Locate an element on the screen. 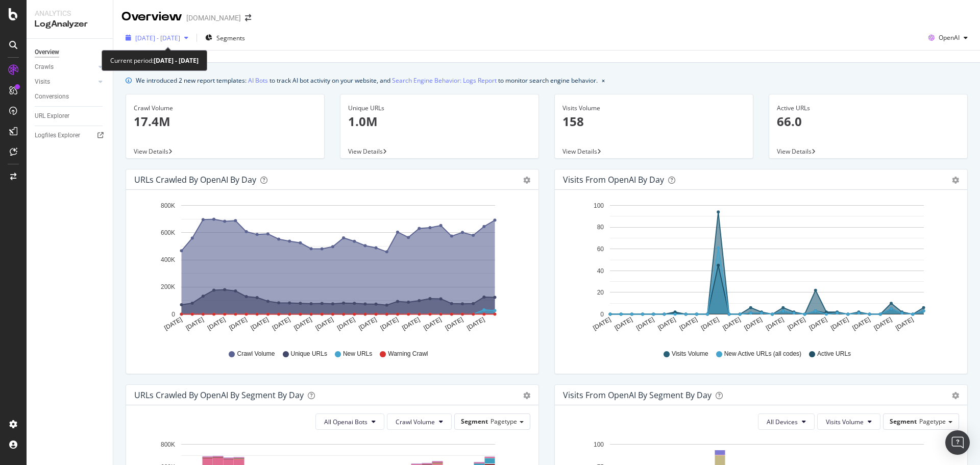  p: 1.0M is located at coordinates (439, 122).